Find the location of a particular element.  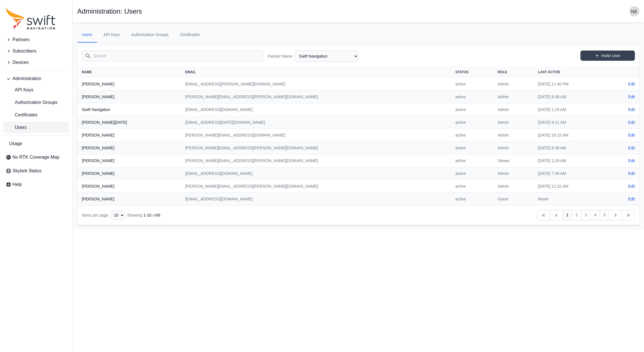

span: Usage is located at coordinates (16, 144).